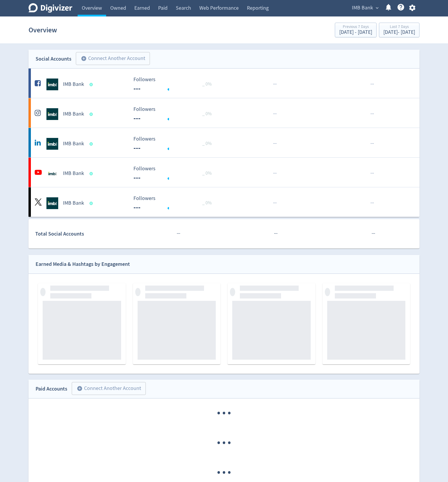 The height and width of the screenshot is (482, 448). What do you see at coordinates (92, 114) in the screenshot?
I see `span: Data last synced: 22 Sep 2025, 3:02pm (AEST)` at bounding box center [92, 114].